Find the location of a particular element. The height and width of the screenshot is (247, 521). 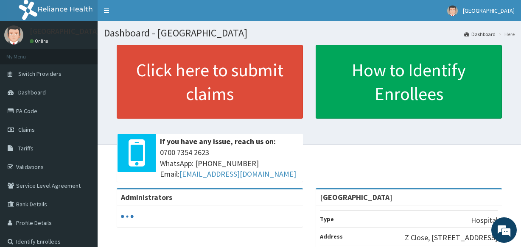

span: Dashboard is located at coordinates (32, 93).